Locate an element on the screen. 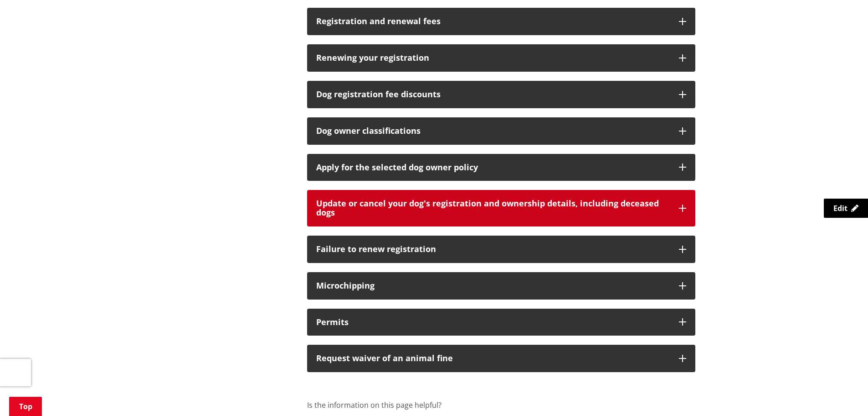 The height and width of the screenshot is (416, 868). button: Apply for the selected dog owner policy is located at coordinates (501, 167).